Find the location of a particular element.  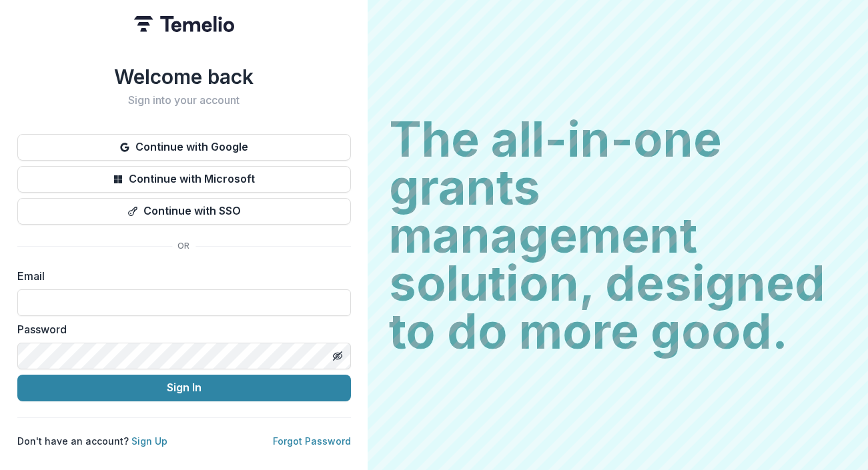

h2: Sign into your account is located at coordinates (184, 100).